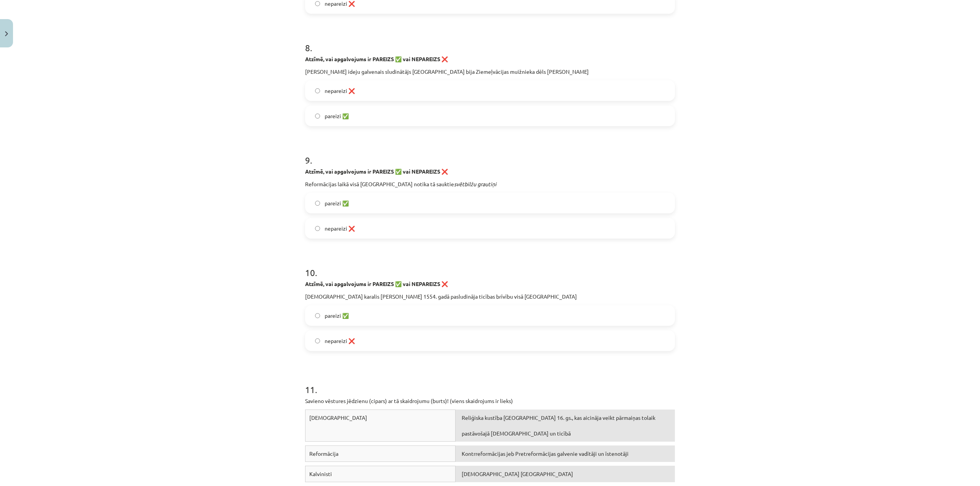  I want to click on p: Savieno vēstures jēdzienu (cipars) ar tā skaidrojumu (burts)! (viens skaidrojums ir lieks), so click(490, 401).